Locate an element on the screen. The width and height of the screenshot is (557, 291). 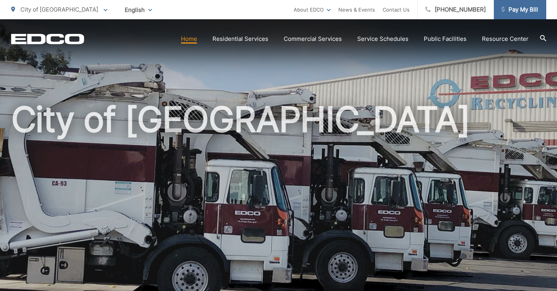
a: Contact Us is located at coordinates (396, 10).